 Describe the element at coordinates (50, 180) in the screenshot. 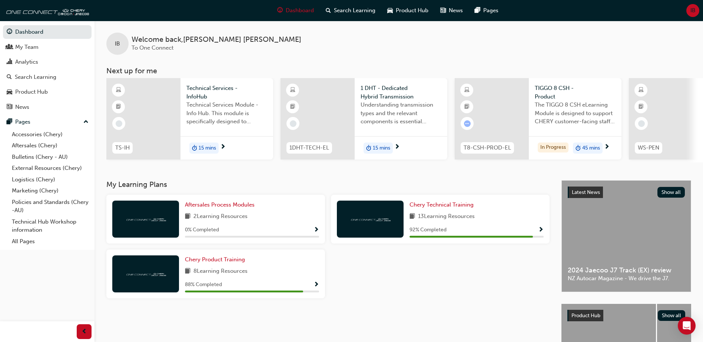

I see `a: Logistics (Chery)` at that location.